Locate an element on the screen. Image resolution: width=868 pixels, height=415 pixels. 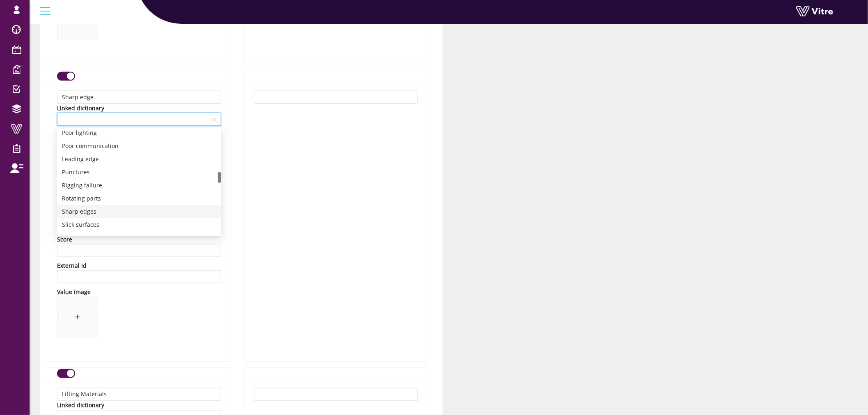
div: Poor lighting is located at coordinates (139, 133).